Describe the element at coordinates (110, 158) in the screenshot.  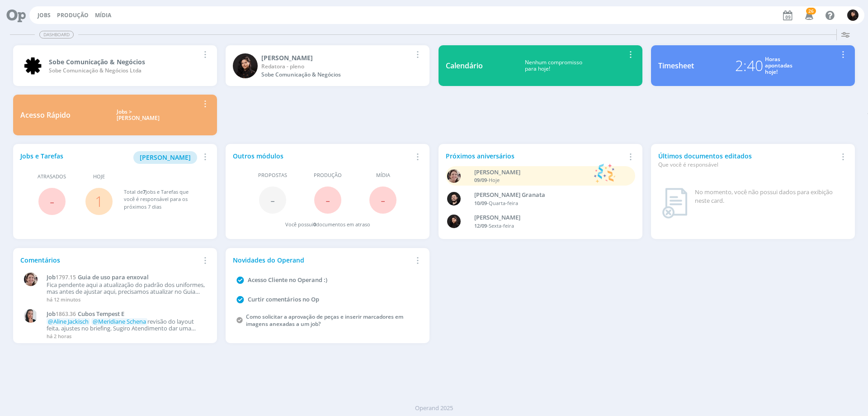
I see `div: Jobs e Tarefas` at that location.